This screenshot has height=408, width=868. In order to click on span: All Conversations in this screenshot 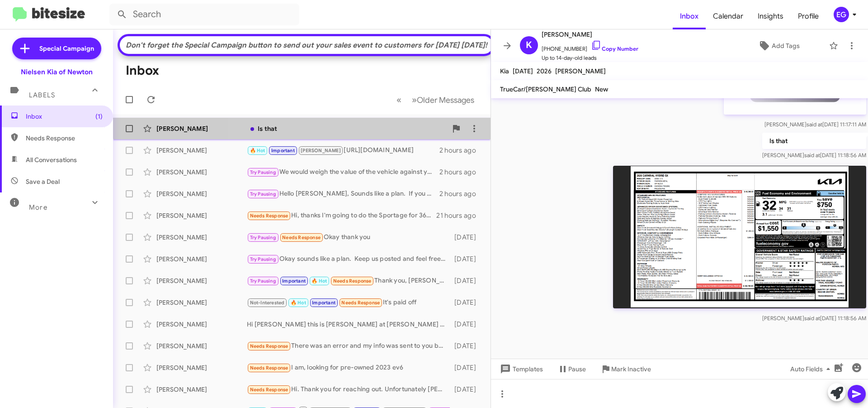, I will do `click(51, 160)`.